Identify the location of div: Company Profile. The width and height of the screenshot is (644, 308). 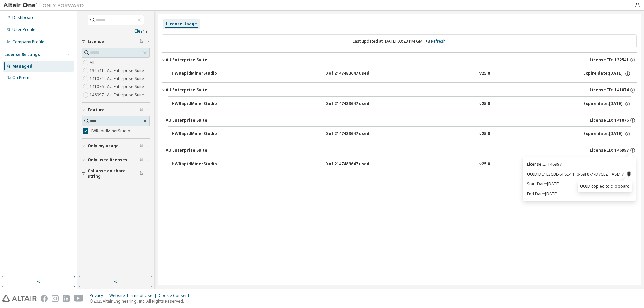
(28, 42).